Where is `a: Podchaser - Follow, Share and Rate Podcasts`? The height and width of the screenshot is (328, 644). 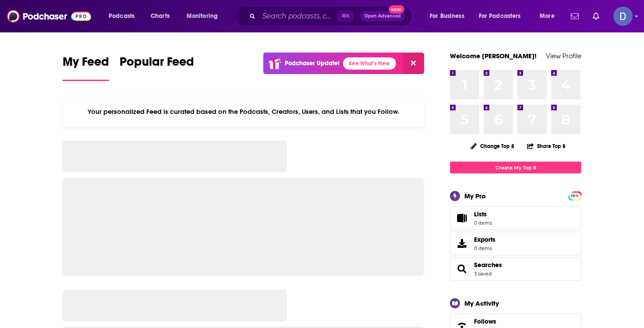
a: Podchaser - Follow, Share and Rate Podcasts is located at coordinates (49, 16).